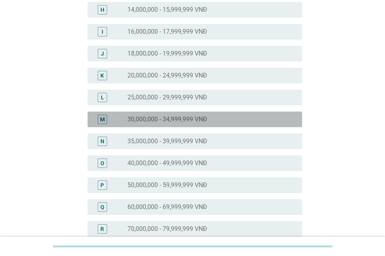 This screenshot has height=256, width=385. Describe the element at coordinates (167, 32) in the screenshot. I see `label: 16,000,000 - 17,999,999 VNĐ` at that location.